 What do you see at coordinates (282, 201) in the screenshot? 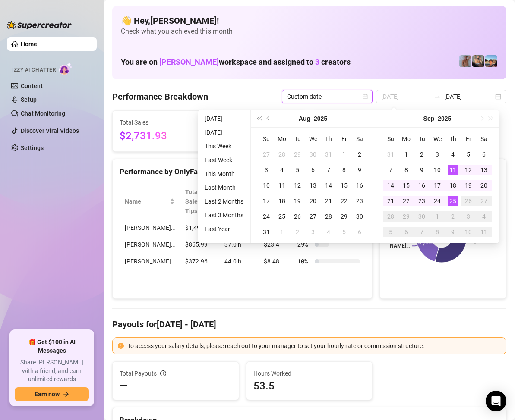
I see `td: 2025-08-18` at bounding box center [282, 201].